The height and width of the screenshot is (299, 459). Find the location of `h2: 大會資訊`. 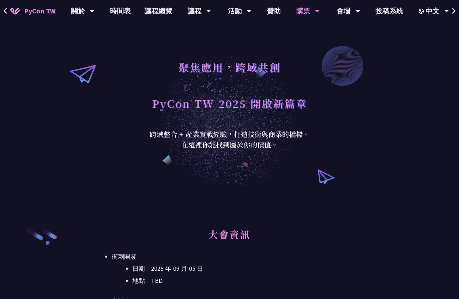

h2: 大會資訊 is located at coordinates (229, 238).